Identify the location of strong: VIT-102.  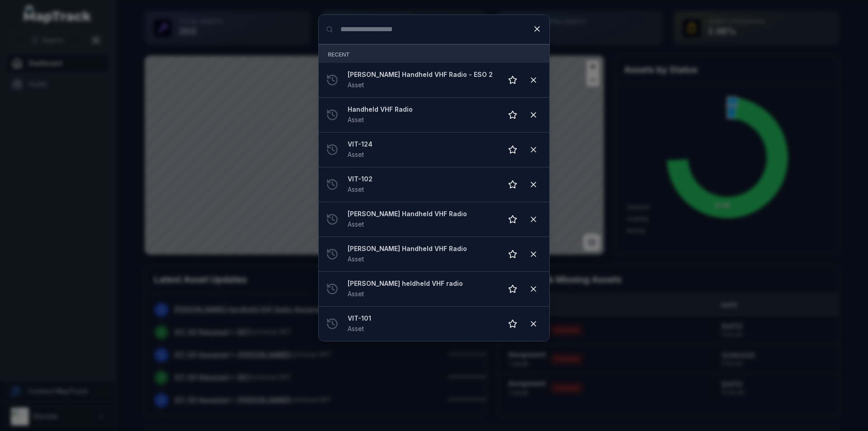
(421, 179).